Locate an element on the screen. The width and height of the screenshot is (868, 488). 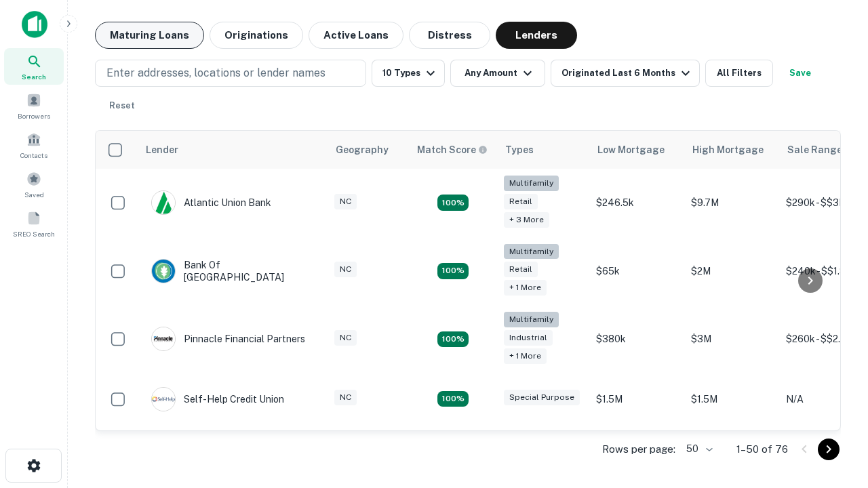
td: $2M is located at coordinates (732, 271).